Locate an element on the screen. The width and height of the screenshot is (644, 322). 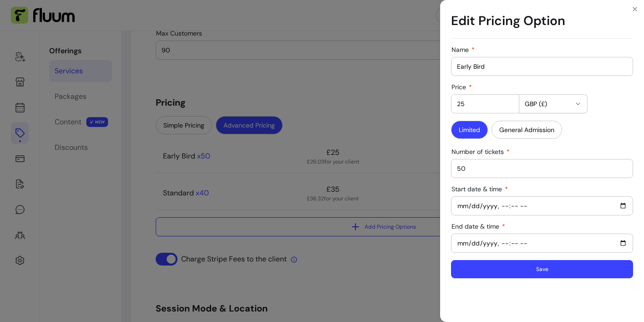
button: Close is located at coordinates (635, 9).